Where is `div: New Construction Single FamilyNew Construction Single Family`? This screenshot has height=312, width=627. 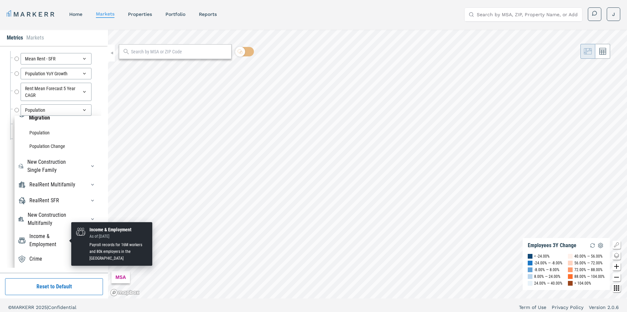
div: New Construction Single FamilyNew Construction Single Family is located at coordinates (58, 166).